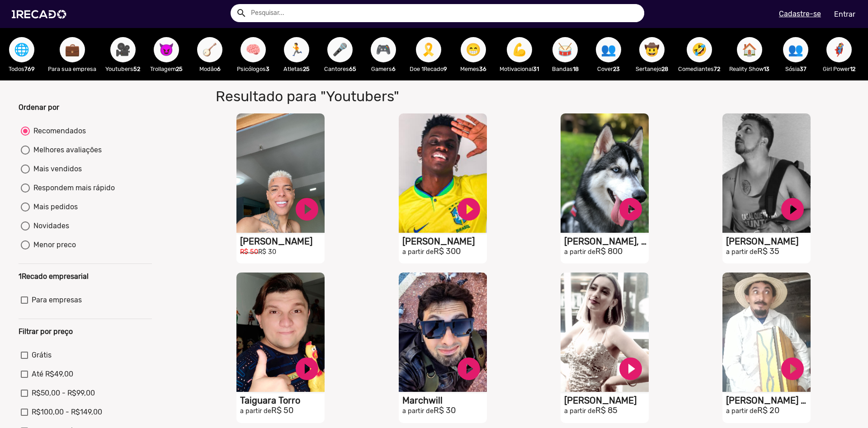 The height and width of the screenshot is (428, 868). I want to click on h2: R$ 85, so click(607, 410).